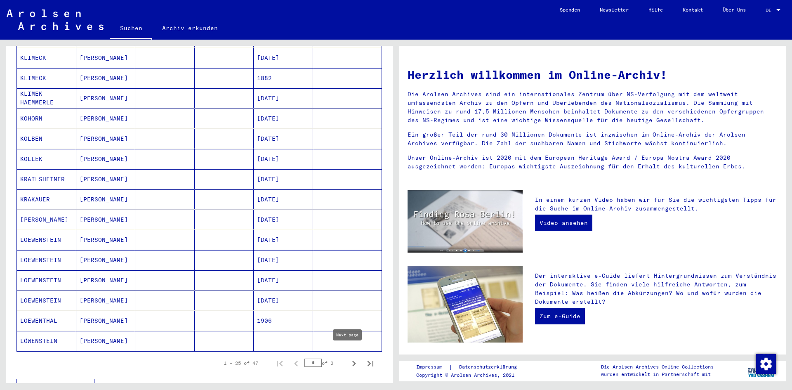  Describe the element at coordinates (592, 107) in the screenshot. I see `p: Die Arolsen Archives sind ein internationales Zentrum über NS-Verfolgung mit dem weltweit umfasse...` at that location.